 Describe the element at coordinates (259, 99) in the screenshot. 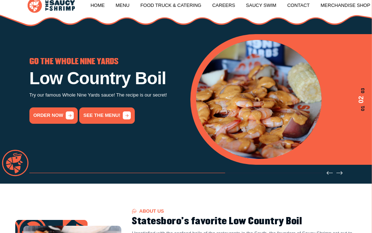

I see `img: Banner Image` at that location.